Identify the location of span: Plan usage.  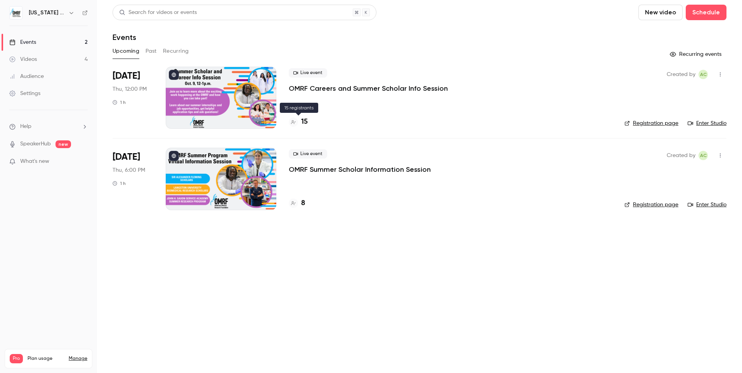
(46, 359).